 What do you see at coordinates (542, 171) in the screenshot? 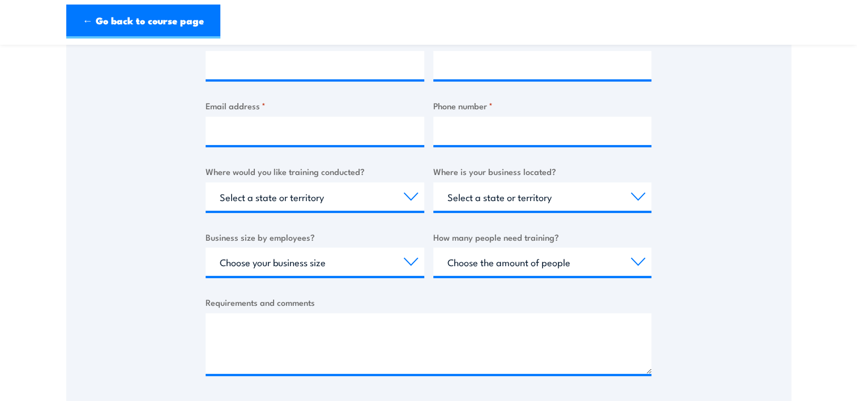
I see `label: Where is your business located?` at bounding box center [542, 171].